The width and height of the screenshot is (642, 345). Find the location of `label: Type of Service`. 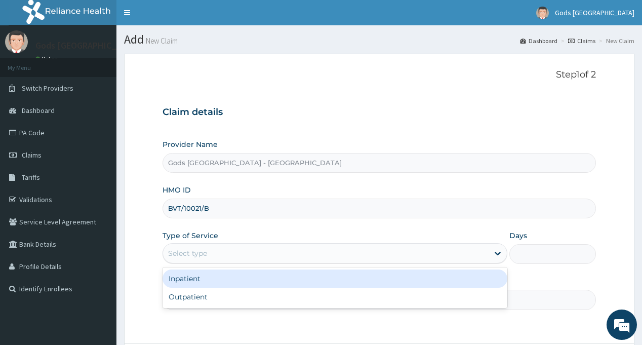

label: Type of Service is located at coordinates (190, 235).